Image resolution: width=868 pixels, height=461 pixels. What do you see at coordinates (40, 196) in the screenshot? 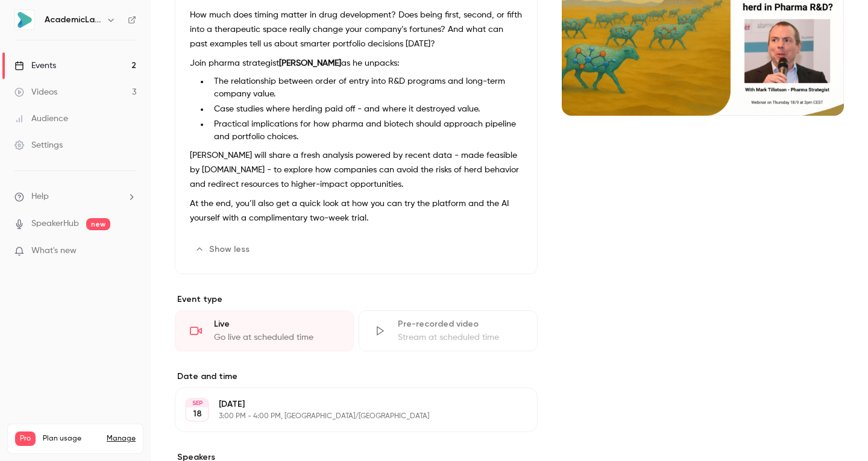
I see `span: Help` at bounding box center [40, 196].